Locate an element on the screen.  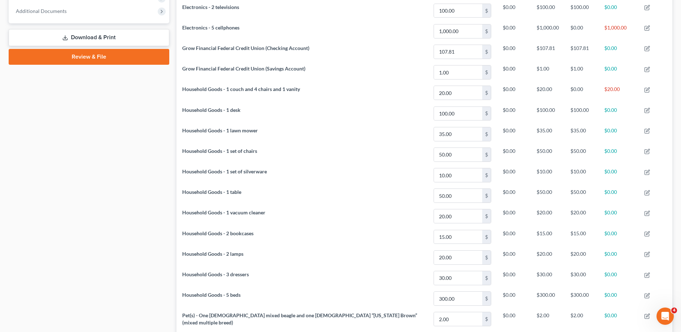
span: Household Goods - 1 table is located at coordinates (212, 192).